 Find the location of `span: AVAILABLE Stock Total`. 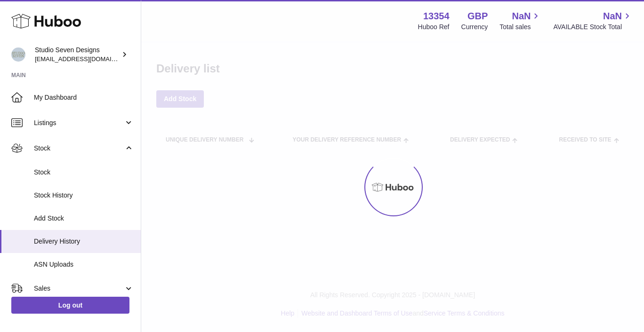

span: AVAILABLE Stock Total is located at coordinates (593, 27).